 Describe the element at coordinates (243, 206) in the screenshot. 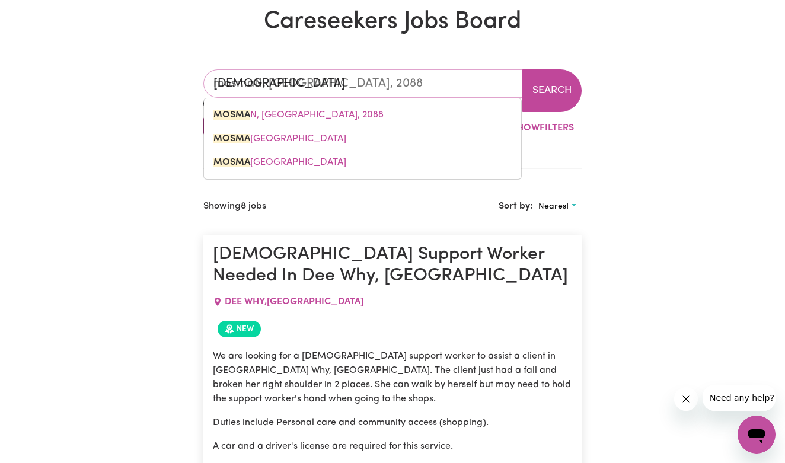

I see `b: 8` at that location.